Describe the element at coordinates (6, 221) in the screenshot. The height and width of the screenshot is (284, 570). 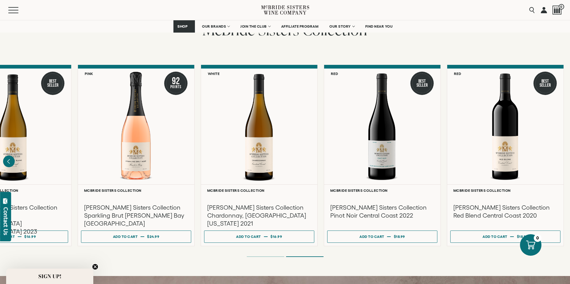
I see `div: Contact Us` at that location.